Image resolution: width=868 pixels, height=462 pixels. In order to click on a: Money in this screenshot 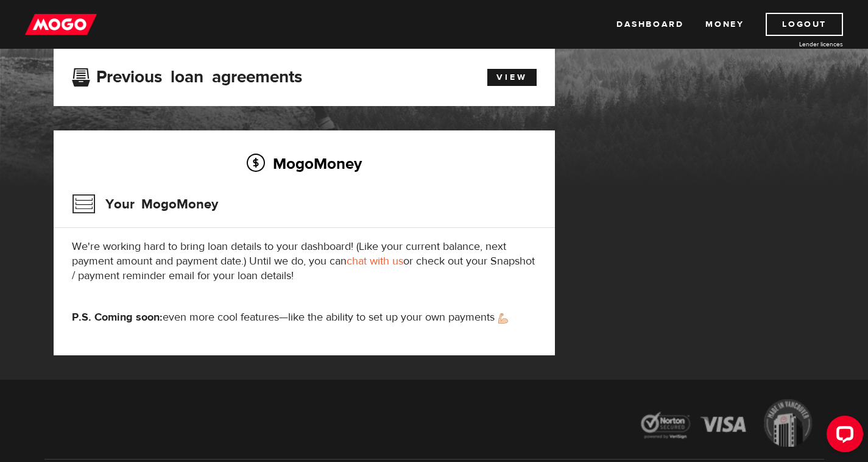, I will do `click(724, 24)`.